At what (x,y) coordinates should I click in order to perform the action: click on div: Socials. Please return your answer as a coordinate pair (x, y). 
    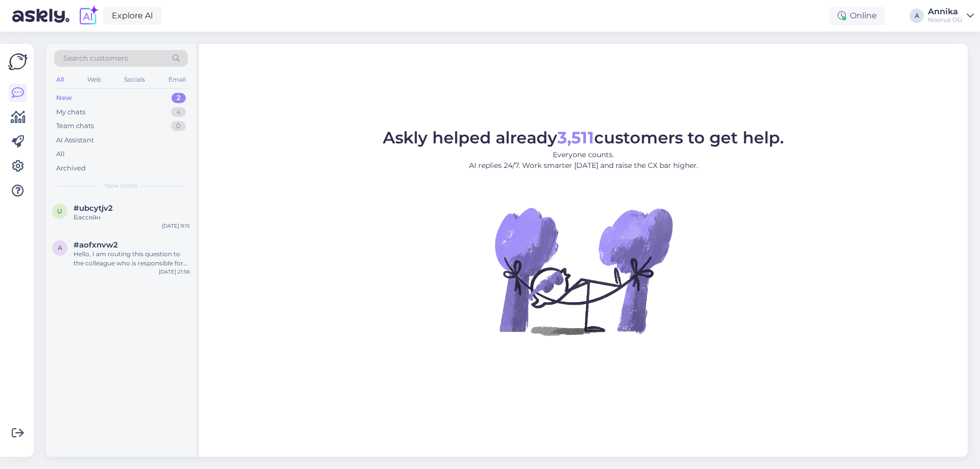
    Looking at the image, I should click on (134, 80).